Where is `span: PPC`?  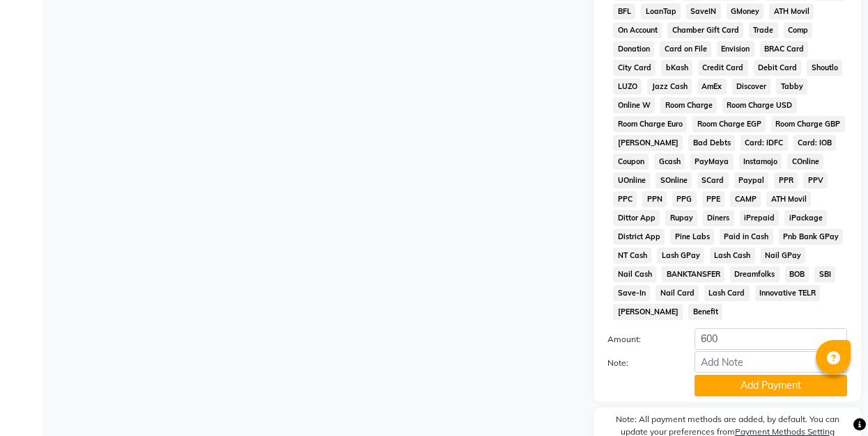
span: PPC is located at coordinates (625, 199).